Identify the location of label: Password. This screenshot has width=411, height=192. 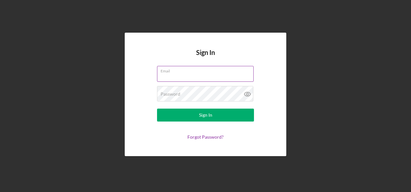
(170, 94).